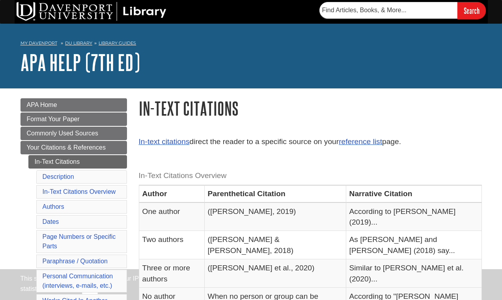 The image size is (502, 300). I want to click on span: Your Citations & References, so click(66, 147).